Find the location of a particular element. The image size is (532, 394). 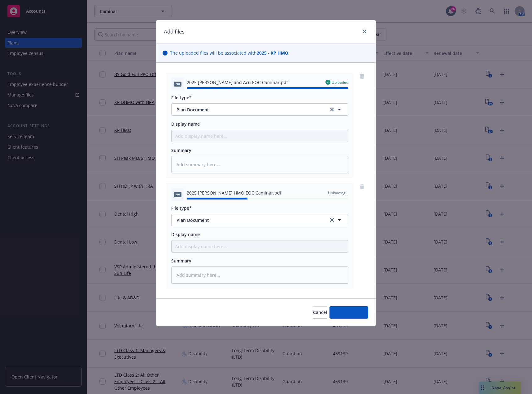

button: Add files is located at coordinates (349, 312).